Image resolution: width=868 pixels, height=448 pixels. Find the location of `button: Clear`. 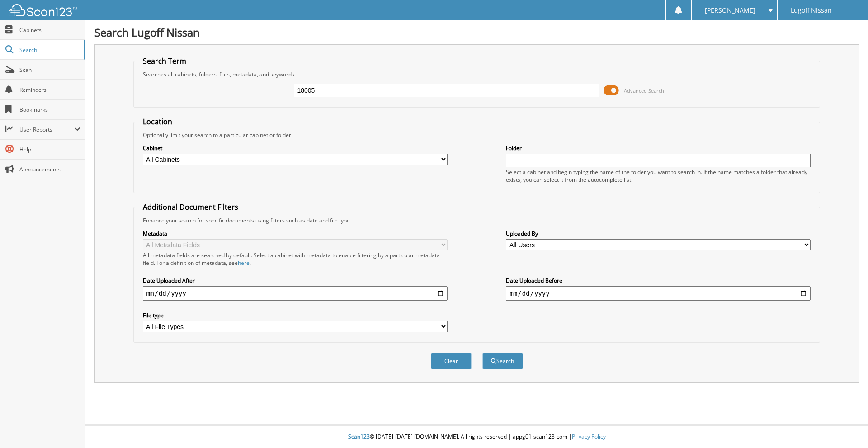

button: Clear is located at coordinates (451, 361).